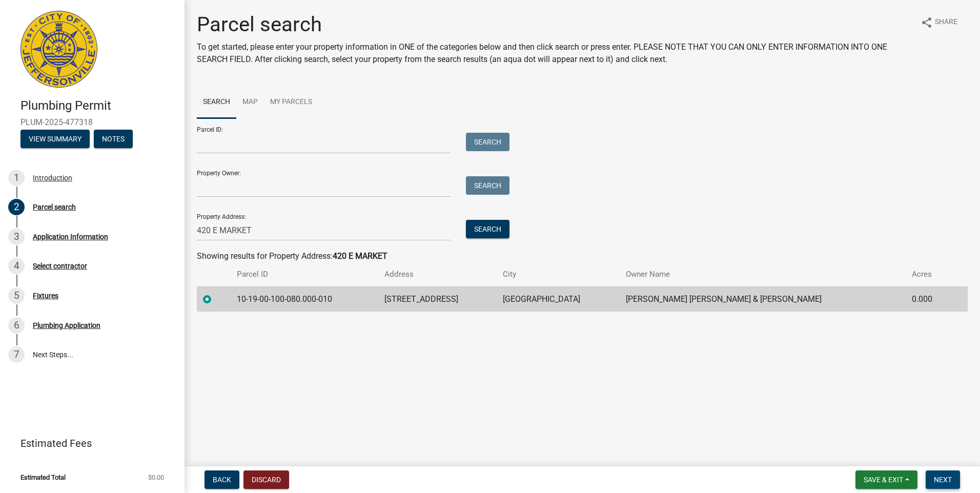  I want to click on div: 1, so click(16, 178).